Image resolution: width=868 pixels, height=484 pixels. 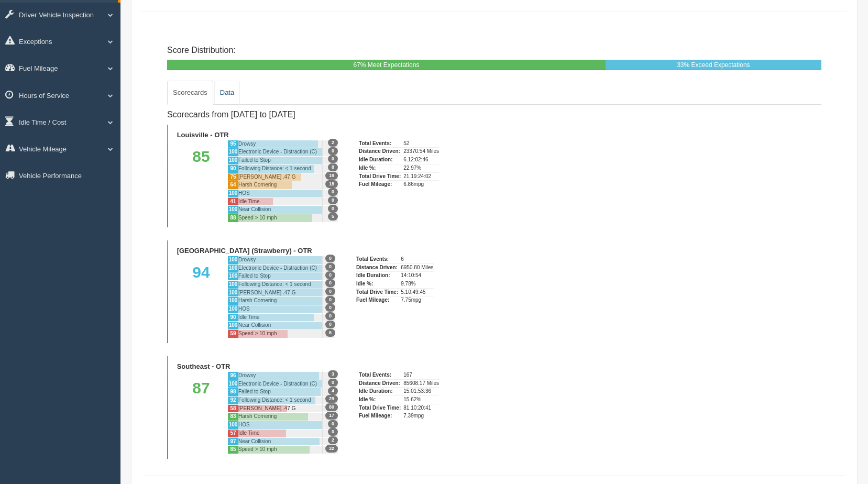 What do you see at coordinates (233, 334) in the screenshot?
I see `div: 59` at bounding box center [233, 334].